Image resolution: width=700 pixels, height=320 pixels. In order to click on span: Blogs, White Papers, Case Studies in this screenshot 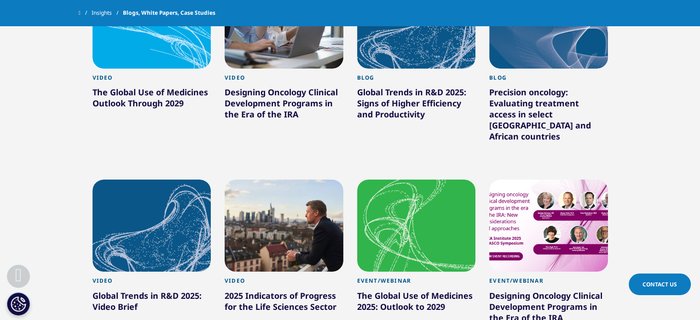, I will do `click(169, 13)`.